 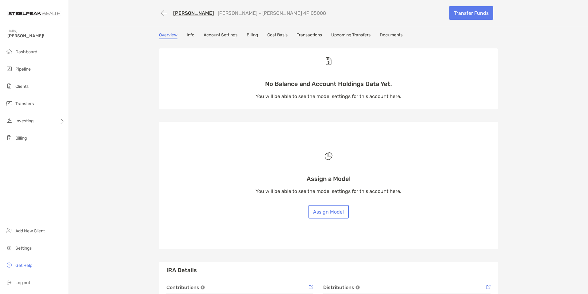 I want to click on a: Account Settings, so click(x=221, y=36).